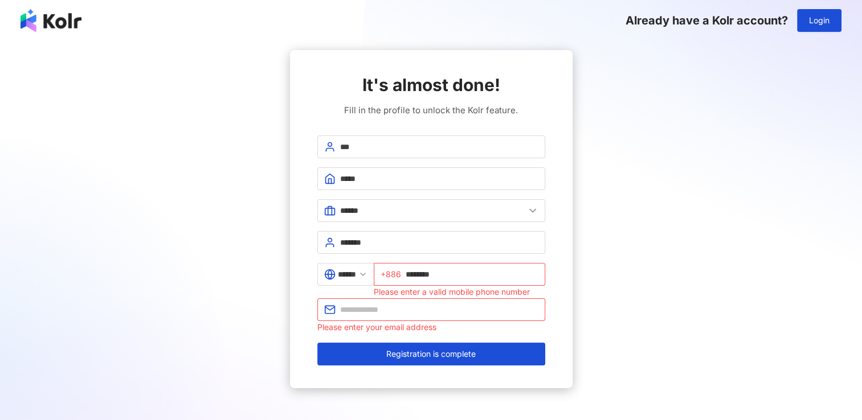 The height and width of the screenshot is (420, 862). I want to click on div: Please enter your email address, so click(431, 328).